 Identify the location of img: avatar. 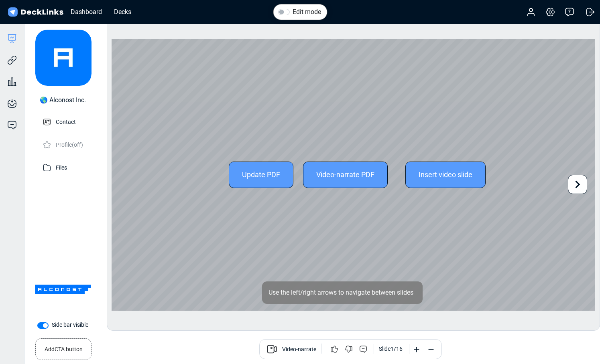
(63, 57).